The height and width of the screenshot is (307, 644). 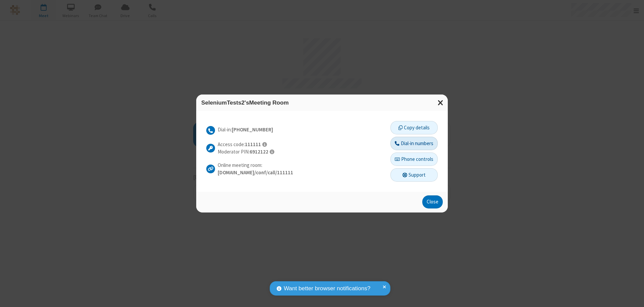 What do you see at coordinates (414, 144) in the screenshot?
I see `button: Dial-in numbers` at bounding box center [414, 144].